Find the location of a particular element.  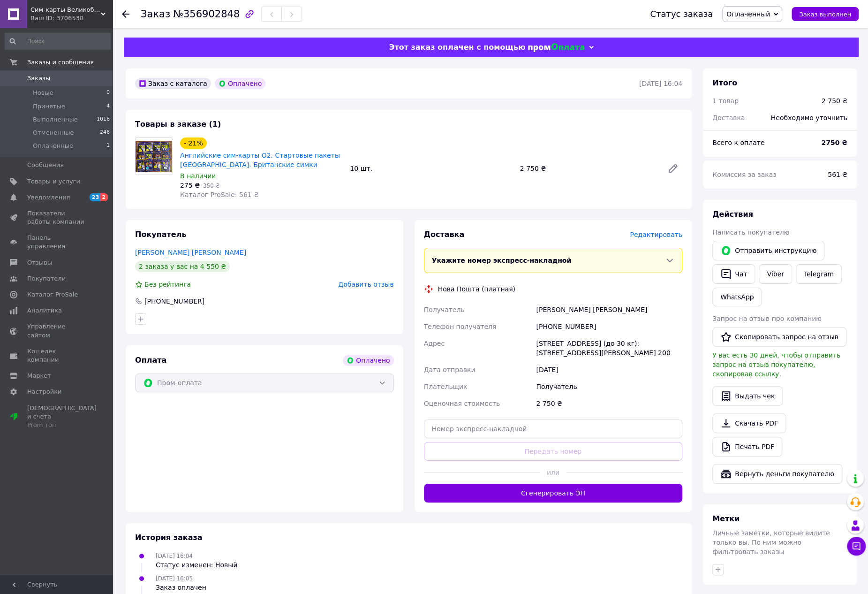

span: Заказ выполнен is located at coordinates (825, 14).